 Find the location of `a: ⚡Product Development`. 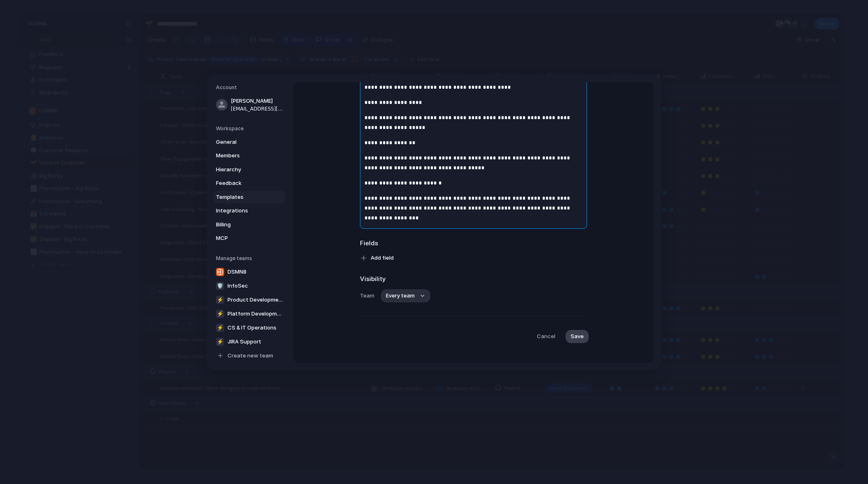

a: ⚡Product Development is located at coordinates (250, 300).